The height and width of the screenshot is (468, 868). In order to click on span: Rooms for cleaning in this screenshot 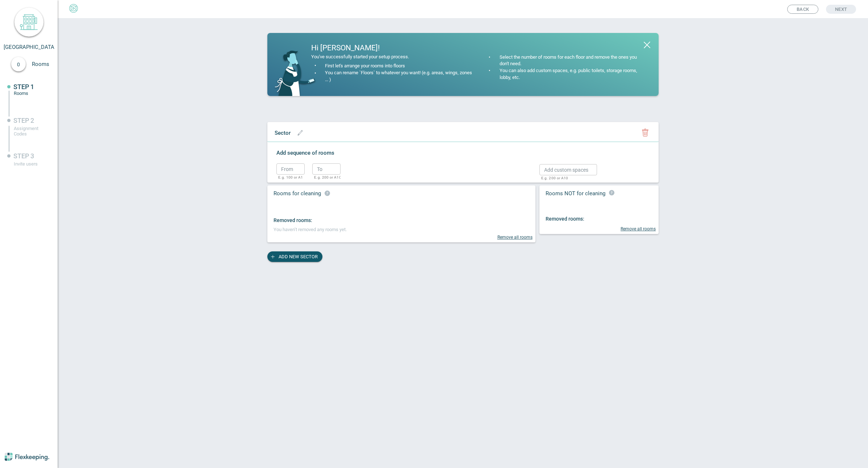, I will do `click(302, 193)`.